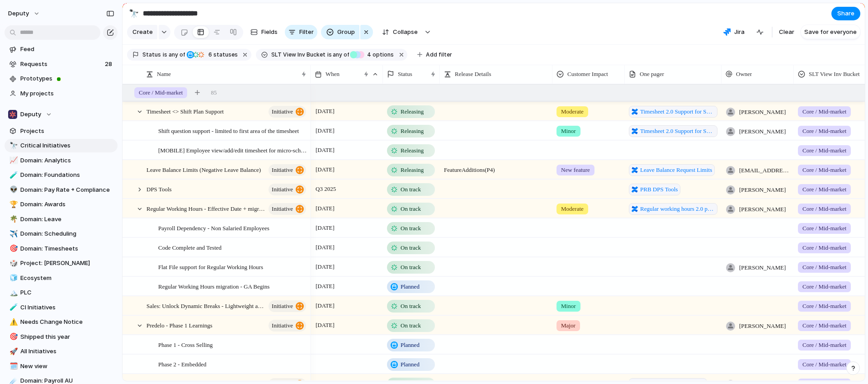  Describe the element at coordinates (61, 249) in the screenshot. I see `div: 🎯Domain: Timesheets` at that location.